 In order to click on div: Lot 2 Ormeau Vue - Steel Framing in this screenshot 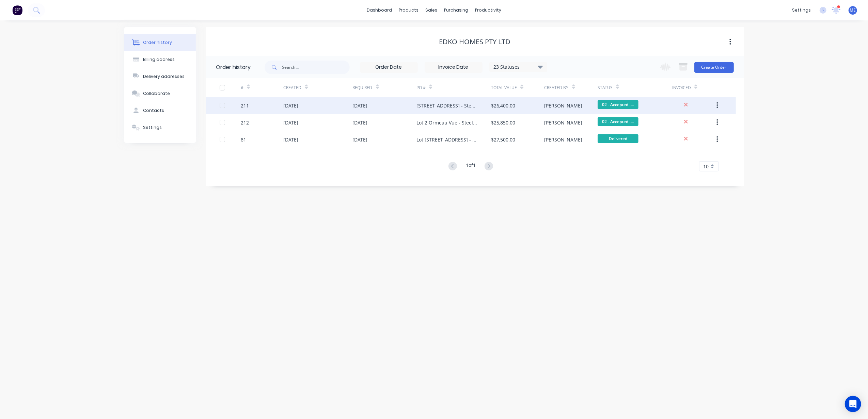, I will do `click(447, 122)`.